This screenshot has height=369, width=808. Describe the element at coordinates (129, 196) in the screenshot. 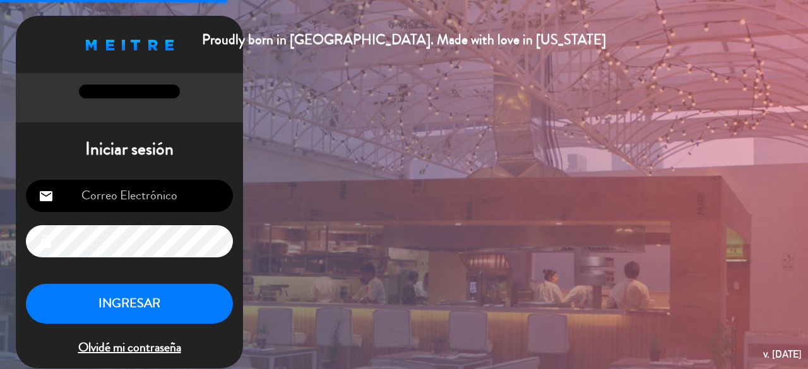

I see `input: Correo Electrónico` at that location.